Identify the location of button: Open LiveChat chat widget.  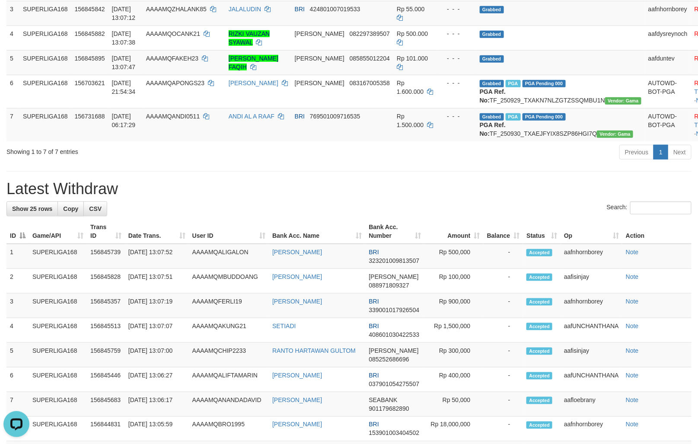
(16, 16).